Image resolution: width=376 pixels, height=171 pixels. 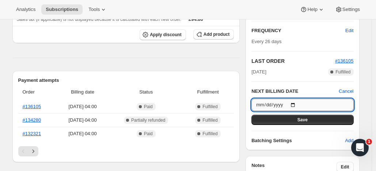 What do you see at coordinates (146, 92) in the screenshot?
I see `span: Status` at bounding box center [146, 92].